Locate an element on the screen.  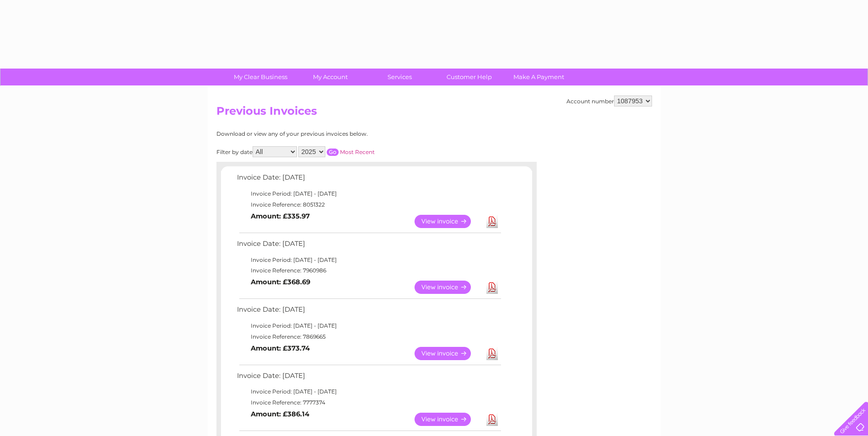
h2: Previous Invoices is located at coordinates (434, 113).